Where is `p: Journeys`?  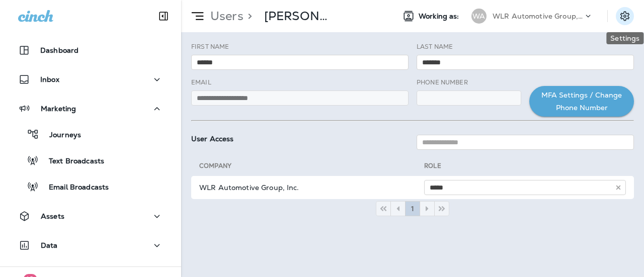 p: Journeys is located at coordinates (60, 135).